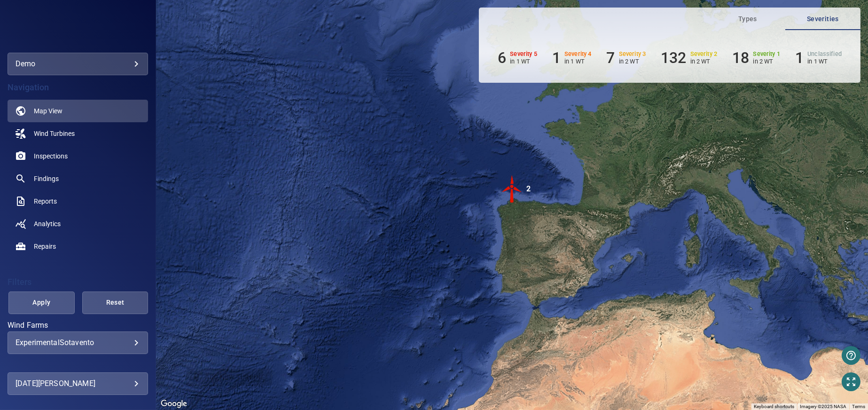 This screenshot has width=868, height=410. Describe the element at coordinates (517, 58) in the screenshot. I see `li: Severity 5` at that location.